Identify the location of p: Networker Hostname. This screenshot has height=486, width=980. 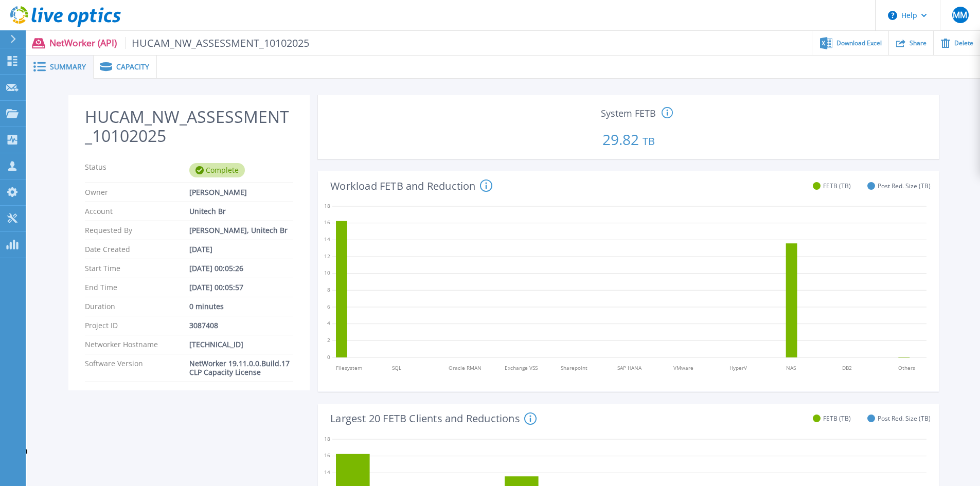
(137, 344).